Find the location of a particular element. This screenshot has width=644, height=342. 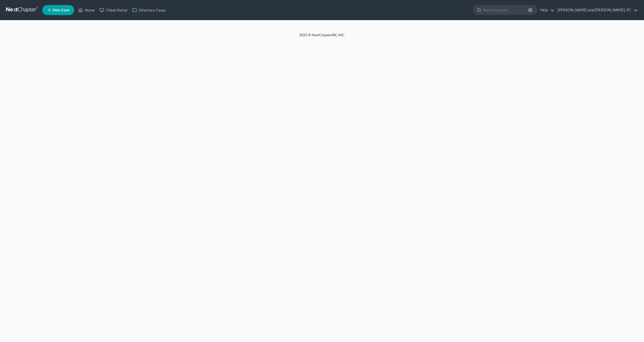

a: Directory Cases is located at coordinates (149, 10).